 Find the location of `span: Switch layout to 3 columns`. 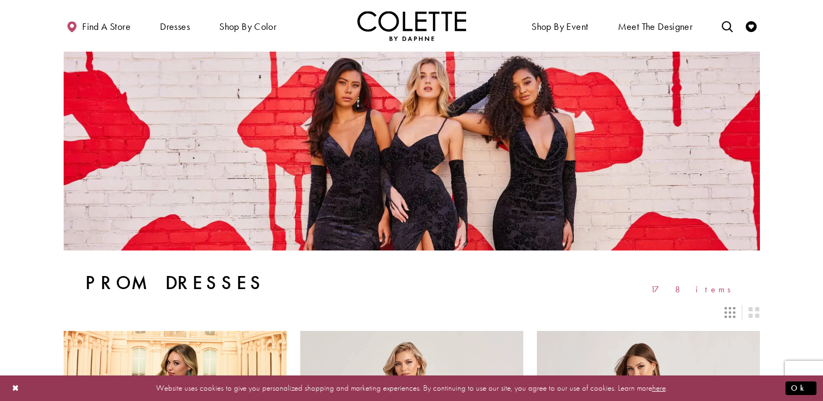

span: Switch layout to 3 columns is located at coordinates (730, 313).